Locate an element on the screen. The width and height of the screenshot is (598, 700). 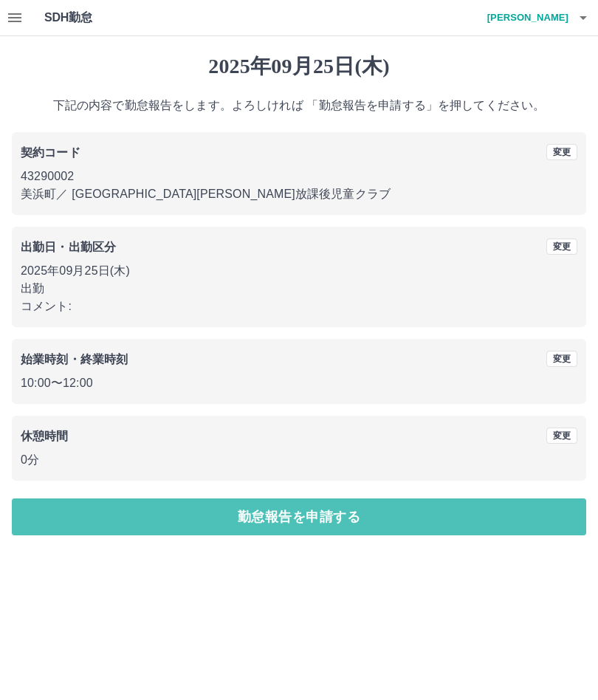
p: 下記の内容で勤怠報告をします。よろしければ 「勤怠報告を申請する」を押してください。 is located at coordinates (299, 106).